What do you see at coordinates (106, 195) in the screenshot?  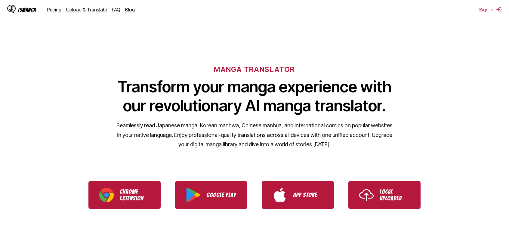 I see `img: Chrome logo` at bounding box center [106, 195].